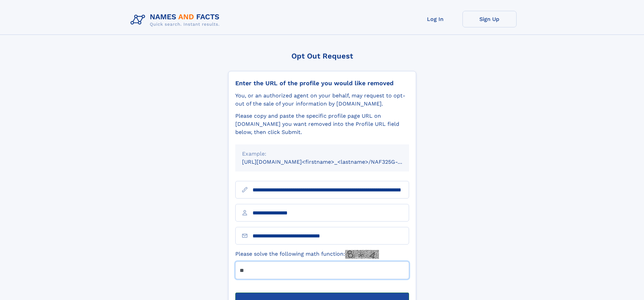 This screenshot has height=300, width=644. Describe the element at coordinates (322, 154) in the screenshot. I see `div: Example:` at that location.